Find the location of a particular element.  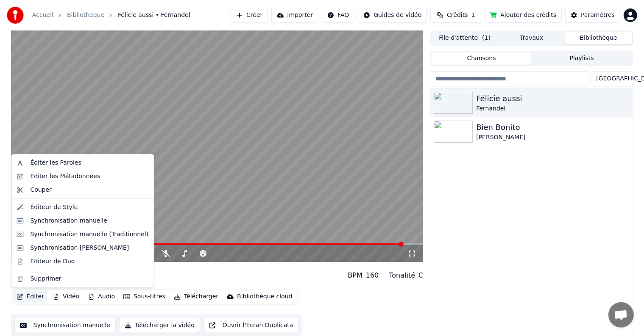

button: Importer is located at coordinates (295, 15).